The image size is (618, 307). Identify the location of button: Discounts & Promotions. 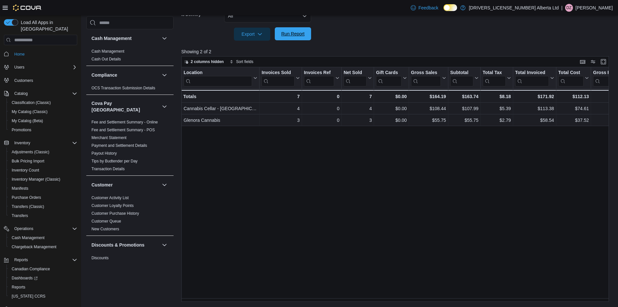
(125, 245).